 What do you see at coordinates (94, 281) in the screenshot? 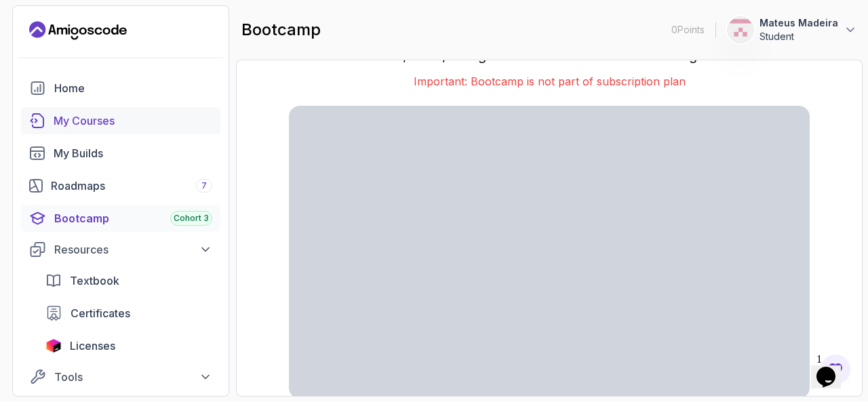
I see `span: Textbook` at bounding box center [94, 281].